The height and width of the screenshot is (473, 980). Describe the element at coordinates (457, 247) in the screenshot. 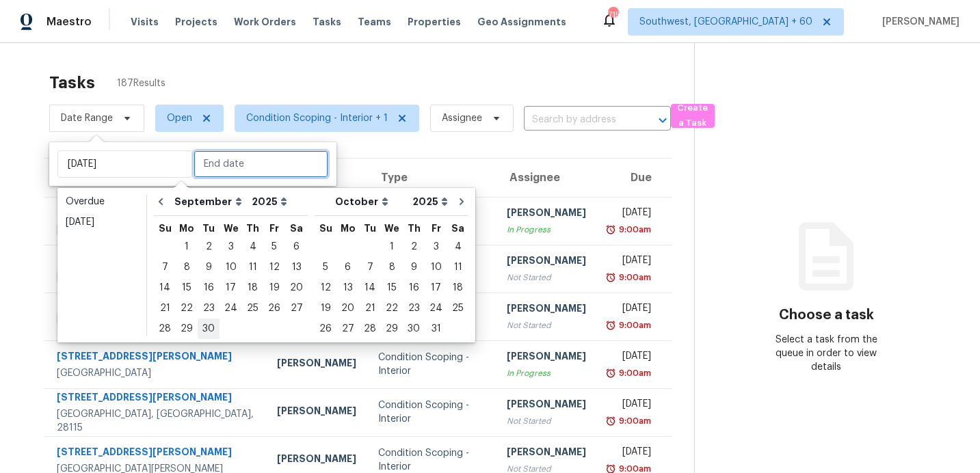

I see `div: Sat Oct 04 2025` at that location.